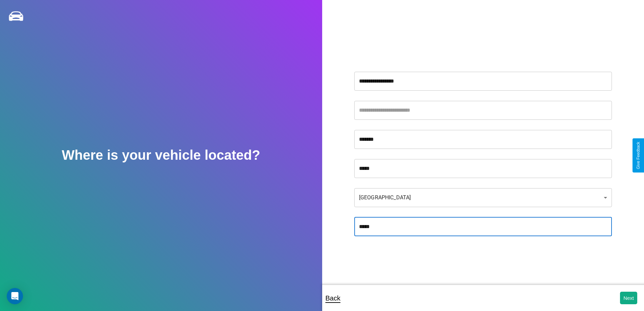 This screenshot has height=311, width=644. What do you see at coordinates (161, 155) in the screenshot?
I see `h2: Where is your vehicle located?` at bounding box center [161, 155].